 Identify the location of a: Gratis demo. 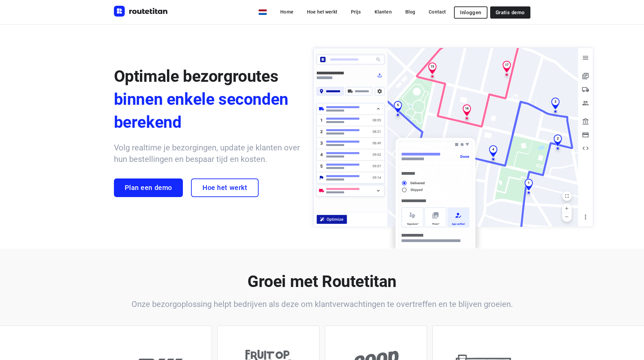
(510, 13).